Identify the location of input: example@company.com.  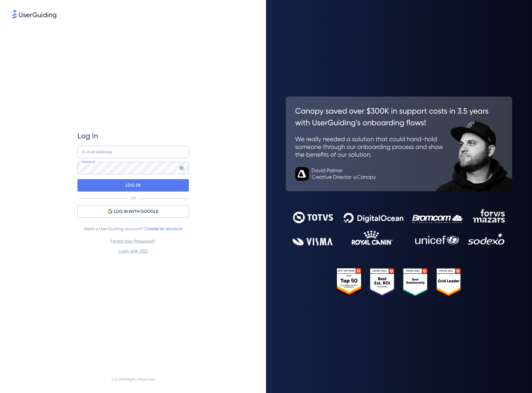
(133, 152).